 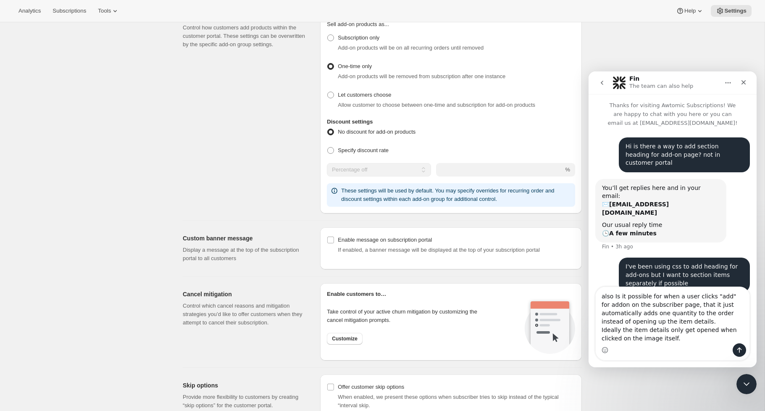 What do you see at coordinates (244, 238) in the screenshot?
I see `h2: Custom banner message` at bounding box center [244, 238].